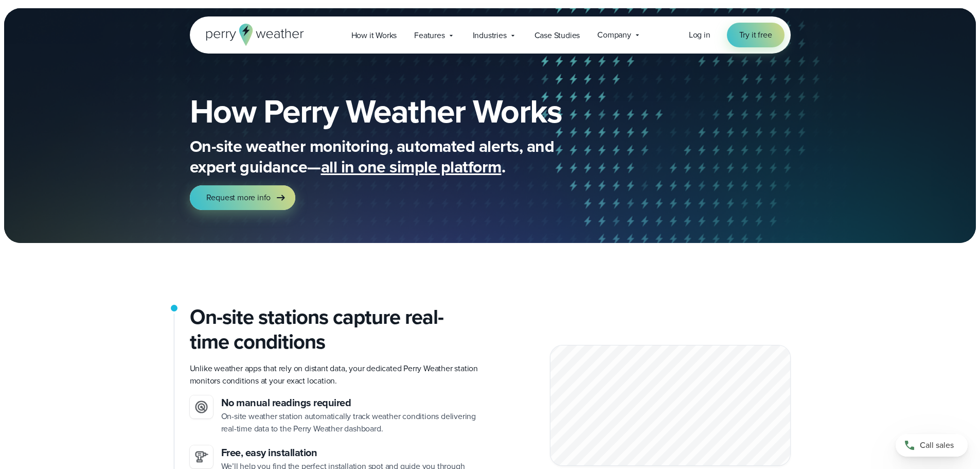 This screenshot has width=980, height=469. What do you see at coordinates (352, 453) in the screenshot?
I see `h3: Free, easy installation` at bounding box center [352, 453].